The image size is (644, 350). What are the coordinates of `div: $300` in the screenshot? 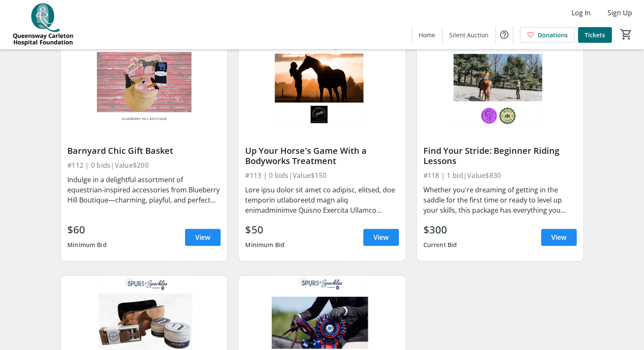 It's located at (440, 230).